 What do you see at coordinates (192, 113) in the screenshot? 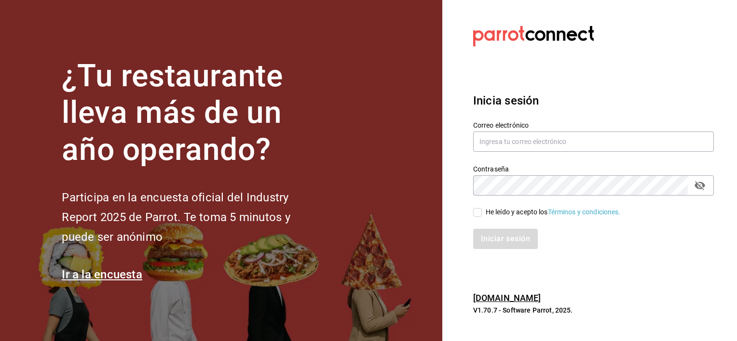
I see `h1: ¿Tu restaurante lleva más de un año operando?` at bounding box center [192, 113].